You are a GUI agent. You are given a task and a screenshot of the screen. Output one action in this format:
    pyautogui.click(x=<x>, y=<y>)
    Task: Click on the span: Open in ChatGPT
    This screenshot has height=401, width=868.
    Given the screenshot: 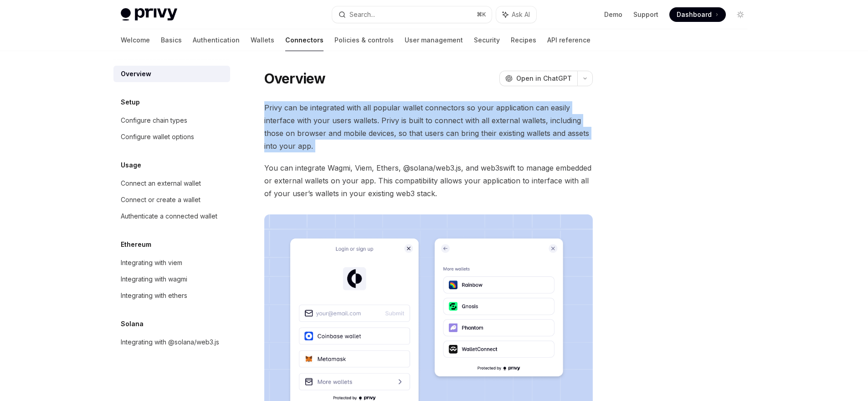 What is the action you would take?
    pyautogui.click(x=544, y=78)
    